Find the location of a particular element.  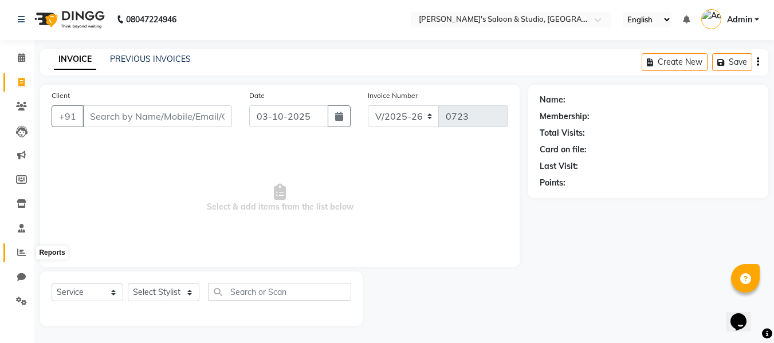

button: Save is located at coordinates (732, 62).